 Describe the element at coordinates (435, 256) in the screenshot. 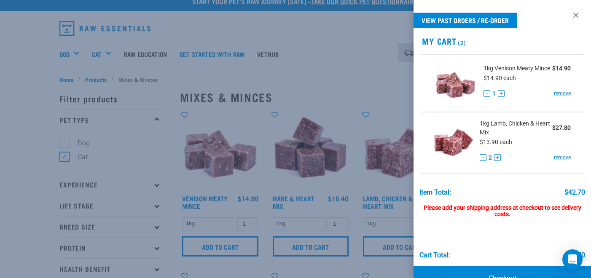

I see `div: Cart total:` at that location.